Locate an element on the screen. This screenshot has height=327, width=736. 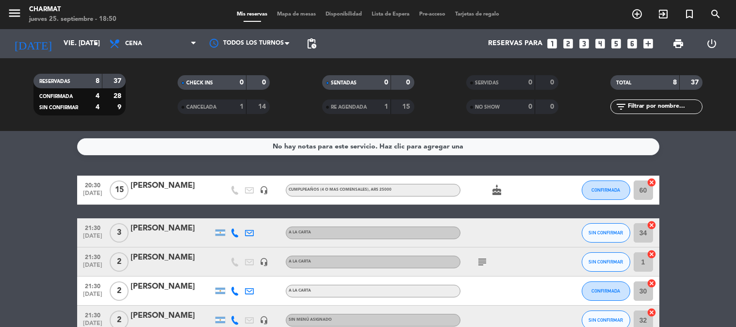
span: Mis reservas is located at coordinates (252, 14).